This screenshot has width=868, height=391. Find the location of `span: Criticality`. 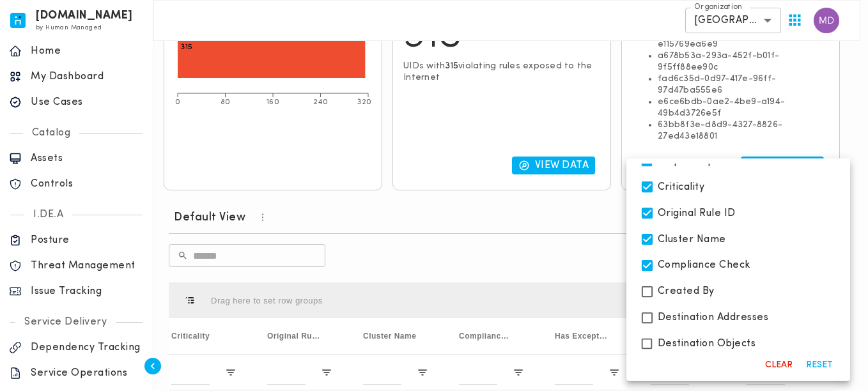

span: Criticality is located at coordinates (681, 188).